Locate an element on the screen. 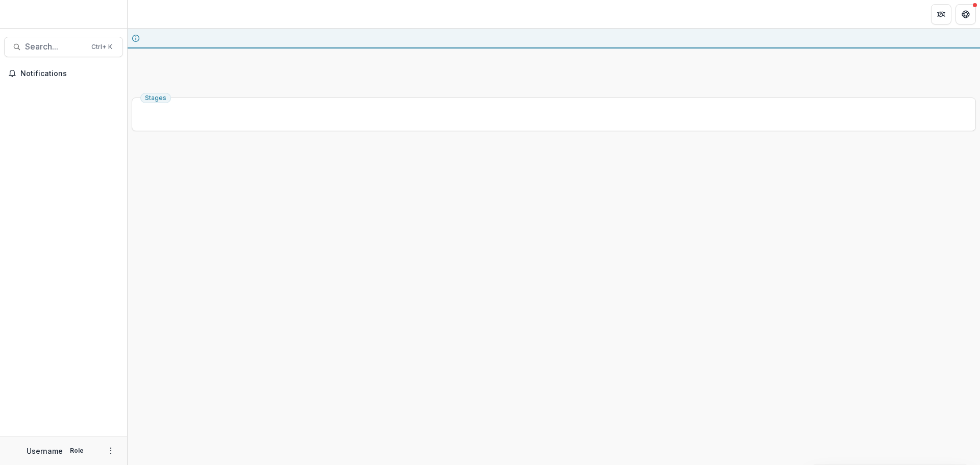 The image size is (980, 465). div: Ctrl + K is located at coordinates (101, 47).